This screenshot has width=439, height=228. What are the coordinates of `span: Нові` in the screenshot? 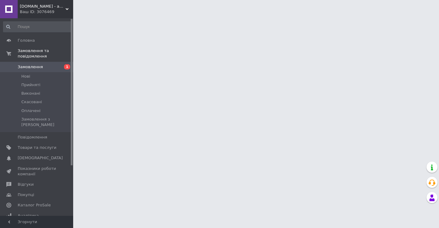 It's located at (26, 77).